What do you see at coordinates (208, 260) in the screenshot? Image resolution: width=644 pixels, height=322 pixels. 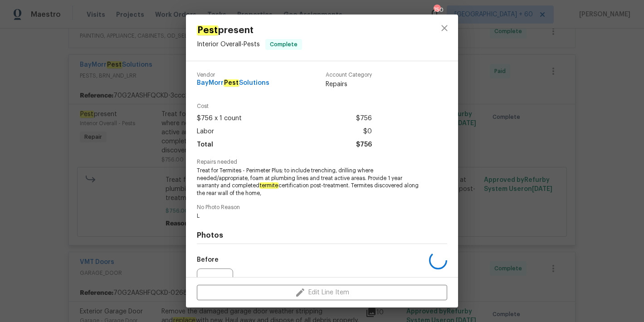 I see `h5: Before` at bounding box center [208, 260].